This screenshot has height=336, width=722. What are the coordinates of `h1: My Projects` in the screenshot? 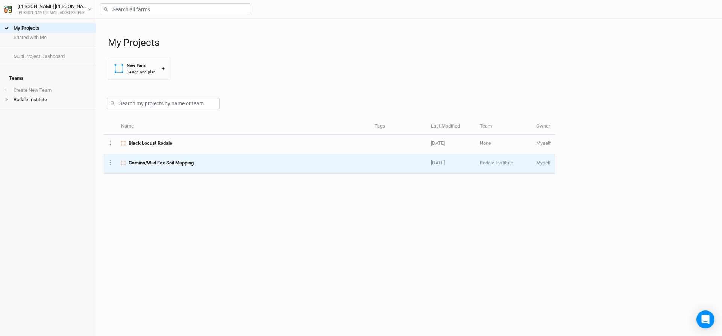 It's located at (411, 42).